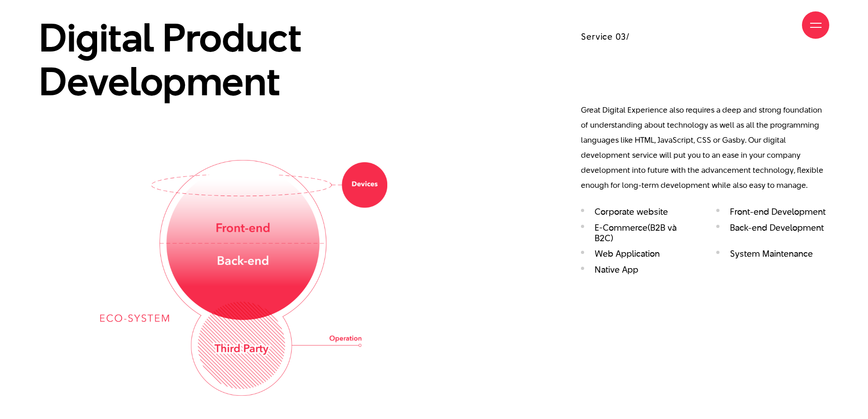  I want to click on li: Corporate website, so click(637, 211).